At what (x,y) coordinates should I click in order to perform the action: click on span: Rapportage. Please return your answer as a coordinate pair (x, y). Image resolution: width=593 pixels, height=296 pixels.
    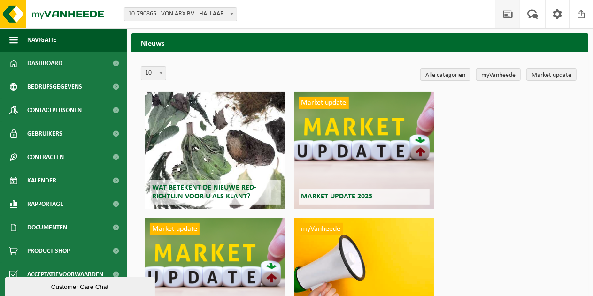
    Looking at the image, I should click on (45, 204).